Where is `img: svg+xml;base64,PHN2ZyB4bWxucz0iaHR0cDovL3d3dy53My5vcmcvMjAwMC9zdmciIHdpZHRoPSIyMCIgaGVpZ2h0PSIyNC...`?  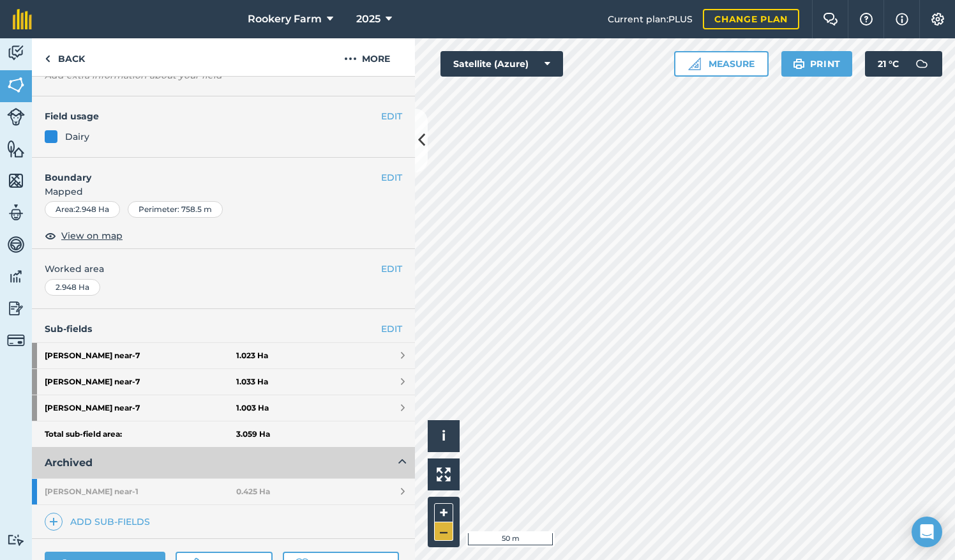 img: svg+xml;base64,PHN2ZyB4bWxucz0iaHR0cDovL3d3dy53My5vcmcvMjAwMC9zdmciIHdpZHRoPSIyMCIgaGVpZ2h0PSIyNC... is located at coordinates (351, 59).